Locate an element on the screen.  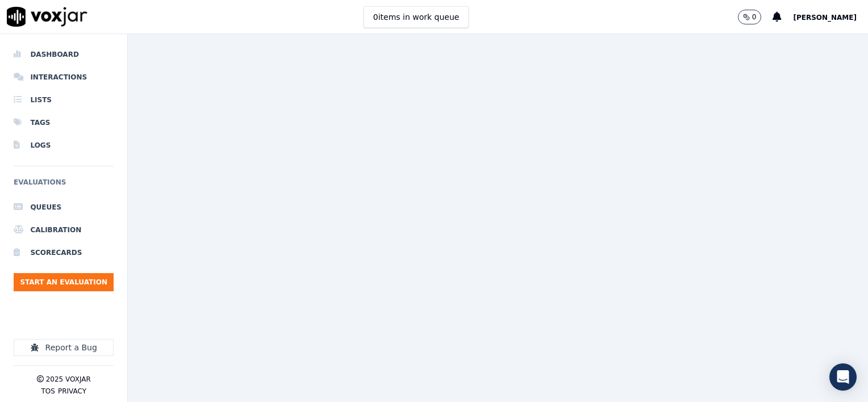
div: Open Intercom Messenger is located at coordinates (843, 377).